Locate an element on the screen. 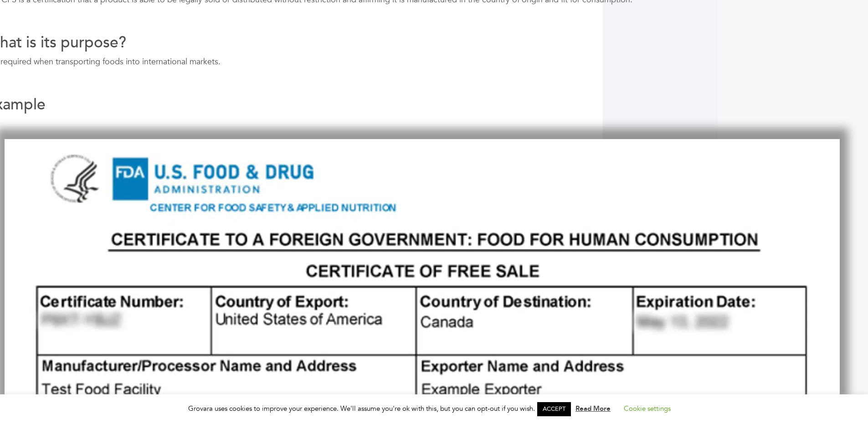  span: Grovara uses cookies to improve your experience. We'll assume you're ok with this, but you can op... is located at coordinates (434, 409).